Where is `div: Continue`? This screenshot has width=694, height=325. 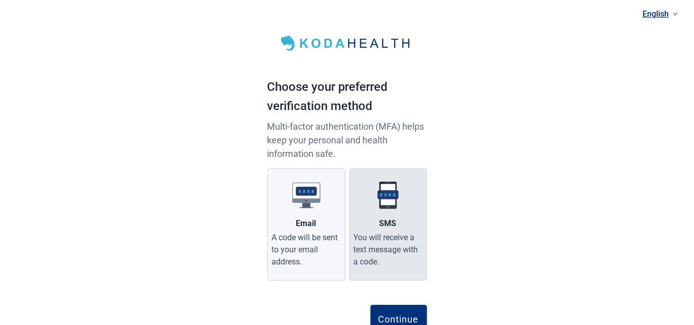 div: Continue is located at coordinates (399, 319).